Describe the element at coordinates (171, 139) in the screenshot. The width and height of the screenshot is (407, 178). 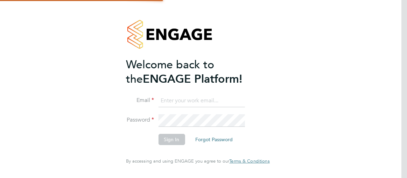
I see `button: Sign In` at that location.